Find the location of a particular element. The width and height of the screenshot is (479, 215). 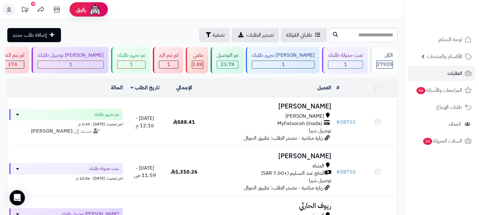

span: 374 is located at coordinates (12, 64).